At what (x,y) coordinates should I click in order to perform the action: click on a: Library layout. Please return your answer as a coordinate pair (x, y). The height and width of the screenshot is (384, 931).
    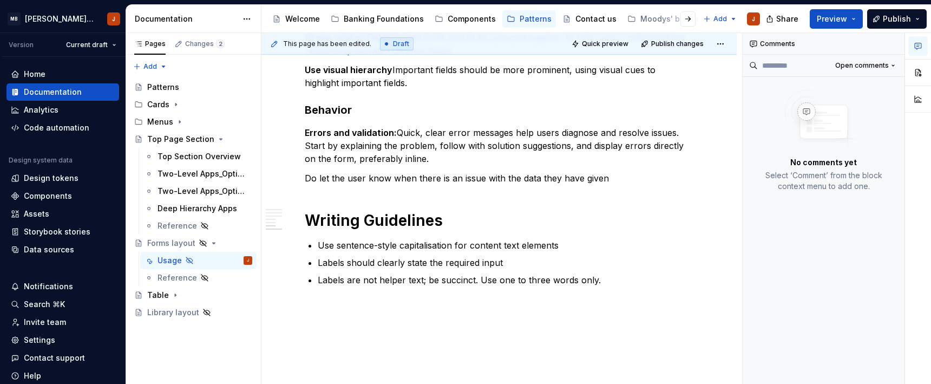
    Looking at the image, I should click on (193, 312).